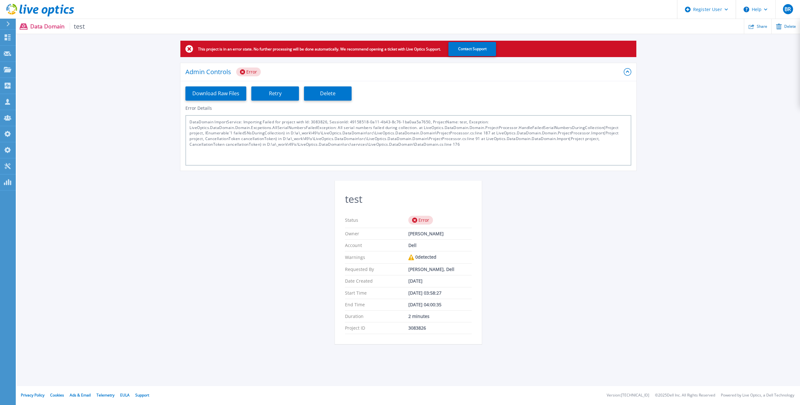 The width and height of the screenshot is (800, 405). What do you see at coordinates (440, 328) in the screenshot?
I see `div: 3083826` at bounding box center [440, 328].